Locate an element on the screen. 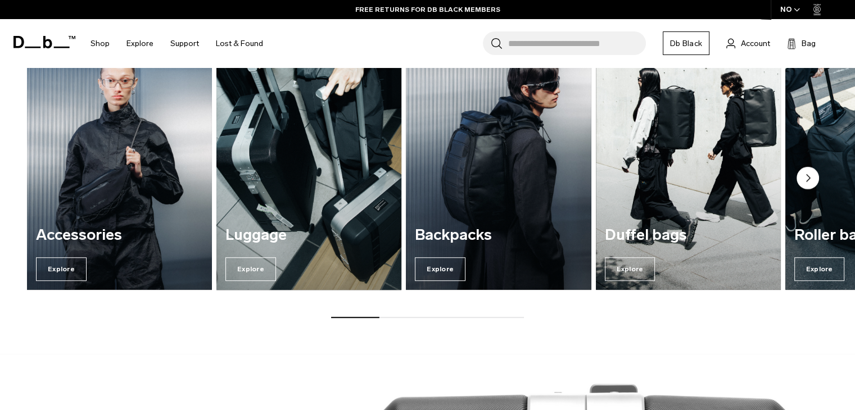 This screenshot has height=410, width=855. nav: Main Navigation is located at coordinates (176, 43).